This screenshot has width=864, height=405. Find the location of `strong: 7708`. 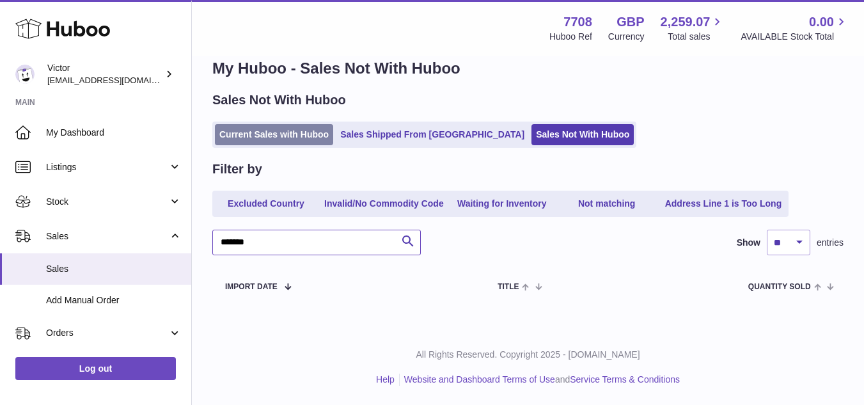

strong: 7708 is located at coordinates (577, 22).